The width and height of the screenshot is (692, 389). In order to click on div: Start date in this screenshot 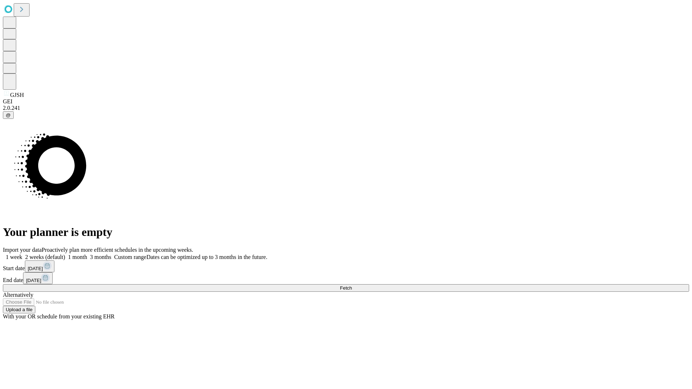, I will do `click(346, 266)`.